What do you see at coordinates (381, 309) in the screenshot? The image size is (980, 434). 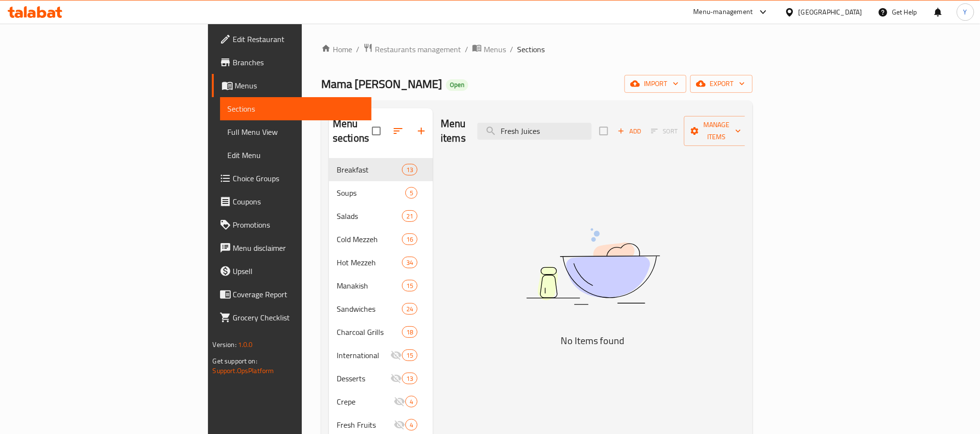 I see `div: Sandwiches24` at bounding box center [381, 309].